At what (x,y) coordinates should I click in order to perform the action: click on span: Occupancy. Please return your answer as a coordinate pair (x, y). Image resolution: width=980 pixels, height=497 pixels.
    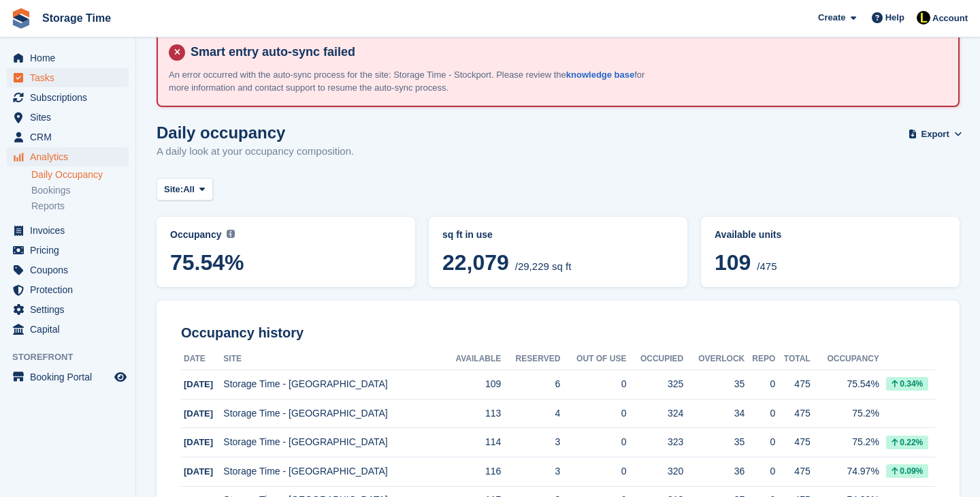
    Looking at the image, I should click on (195, 234).